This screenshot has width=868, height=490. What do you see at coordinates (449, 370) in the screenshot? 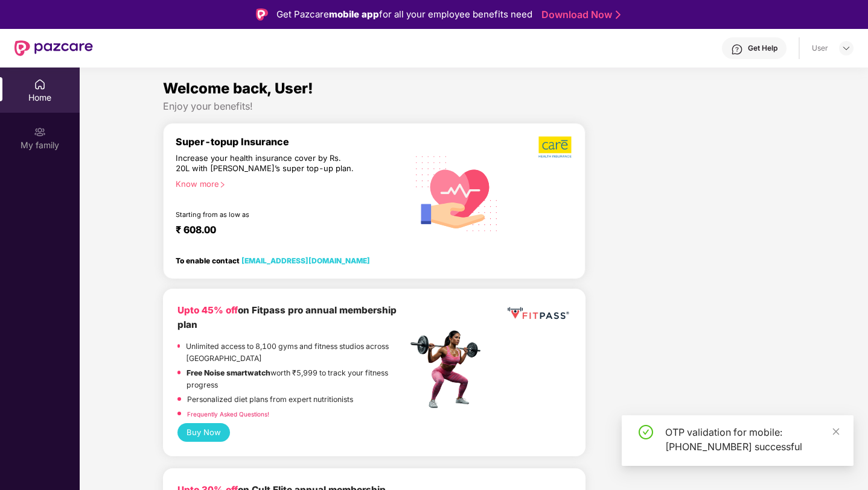
I see `img: fpp.png` at bounding box center [449, 370].